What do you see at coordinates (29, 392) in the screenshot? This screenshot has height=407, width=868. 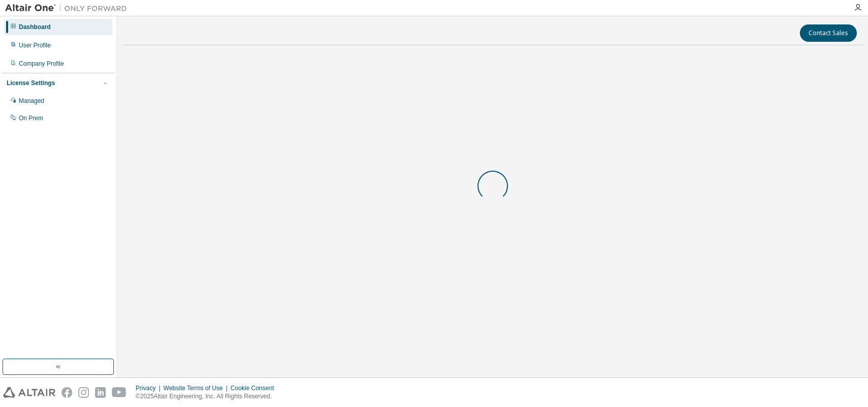 I see `img: altair_logo.svg` at bounding box center [29, 392].